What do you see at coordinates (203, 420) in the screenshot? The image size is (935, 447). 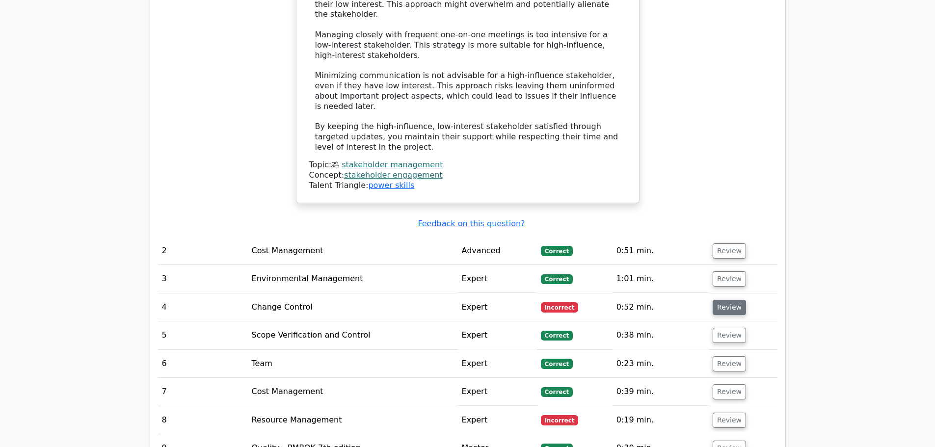 I see `td: 8` at bounding box center [203, 420].